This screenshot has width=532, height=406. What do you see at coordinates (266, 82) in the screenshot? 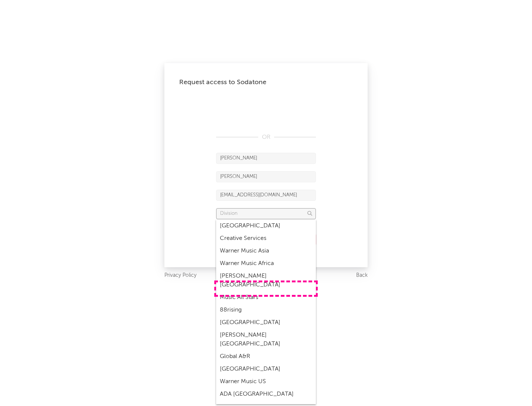
I see `div: Request access to Sodatone` at bounding box center [266, 82].